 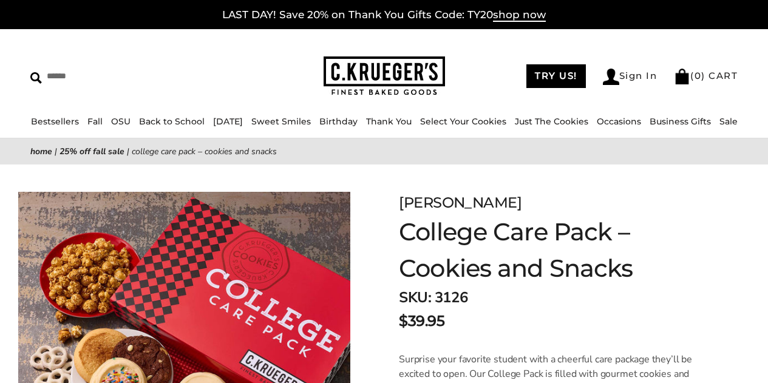 I want to click on a: Home, so click(x=41, y=151).